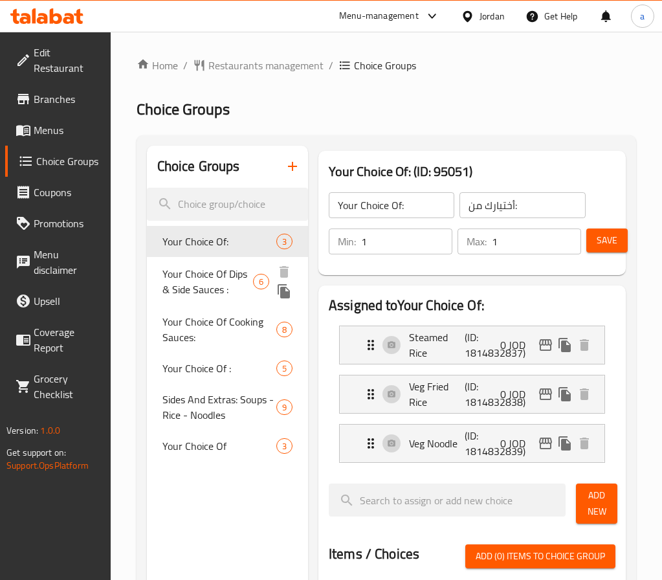 This screenshot has height=580, width=662. I want to click on span: 8, so click(284, 329).